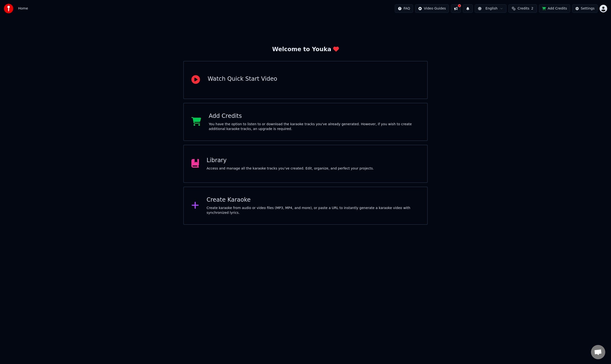 This screenshot has width=611, height=364. Describe the element at coordinates (23, 8) in the screenshot. I see `span: Home` at that location.